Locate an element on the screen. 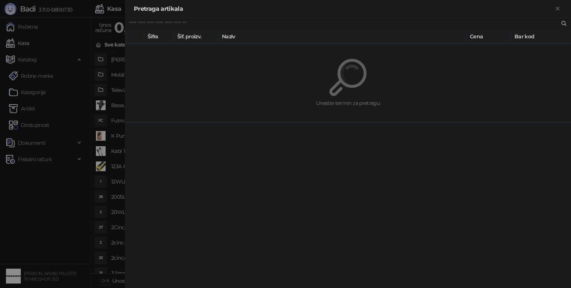 Image resolution: width=571 pixels, height=288 pixels. th: Šif. proizv. is located at coordinates (197, 36).